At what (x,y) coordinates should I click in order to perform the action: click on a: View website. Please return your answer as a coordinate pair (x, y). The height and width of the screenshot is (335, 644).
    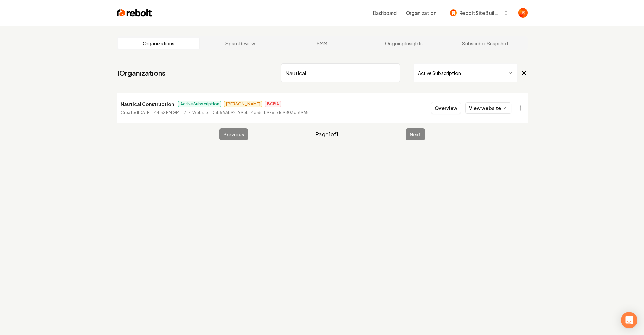
    Looking at the image, I should click on (488, 108).